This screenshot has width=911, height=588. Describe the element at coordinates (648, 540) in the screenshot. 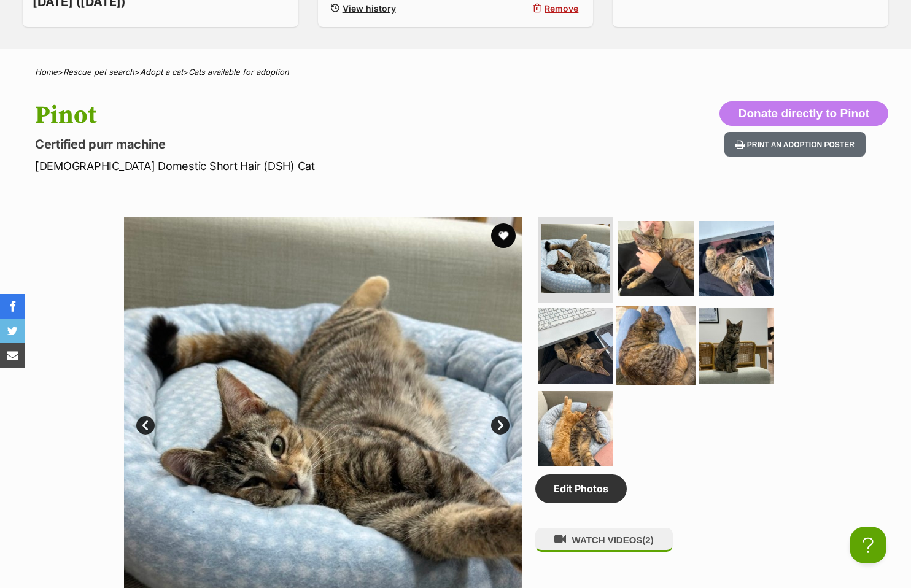

I see `span: (2)` at that location.